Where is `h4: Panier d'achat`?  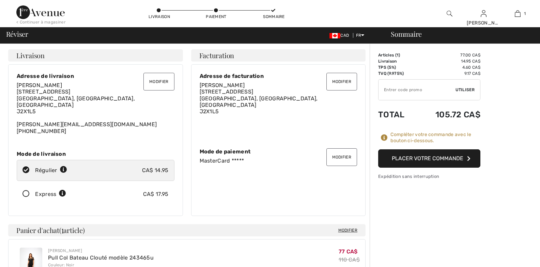
h4: Panier d'achat is located at coordinates (187, 231).